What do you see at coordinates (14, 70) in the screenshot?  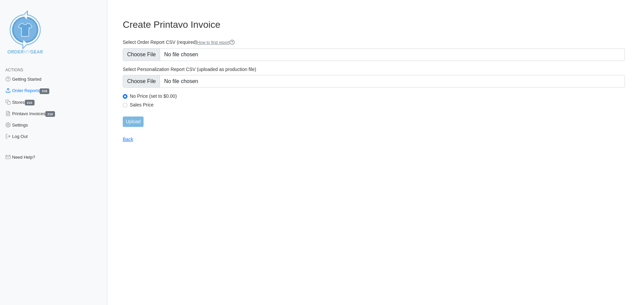 I see `span: Actions` at bounding box center [14, 70].